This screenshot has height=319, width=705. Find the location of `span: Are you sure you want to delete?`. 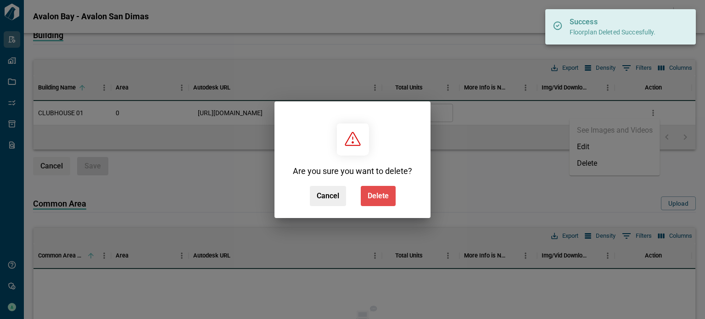

span: Are you sure you want to delete? is located at coordinates (353, 171).